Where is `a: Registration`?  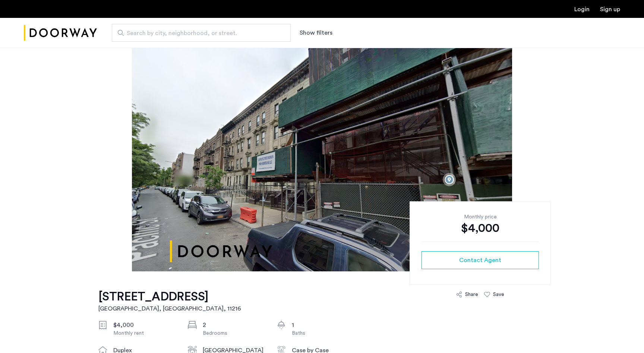 a: Registration is located at coordinates (610, 10).